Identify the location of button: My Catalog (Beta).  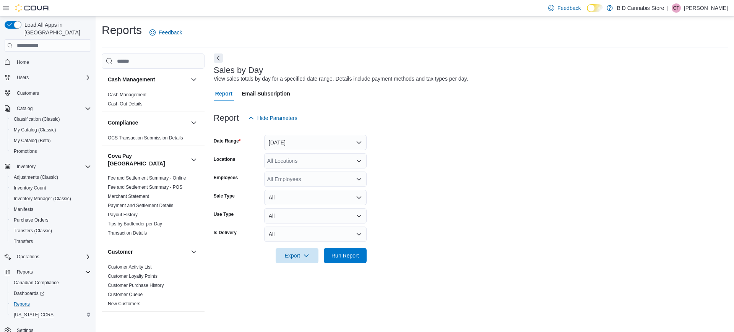
(51, 141).